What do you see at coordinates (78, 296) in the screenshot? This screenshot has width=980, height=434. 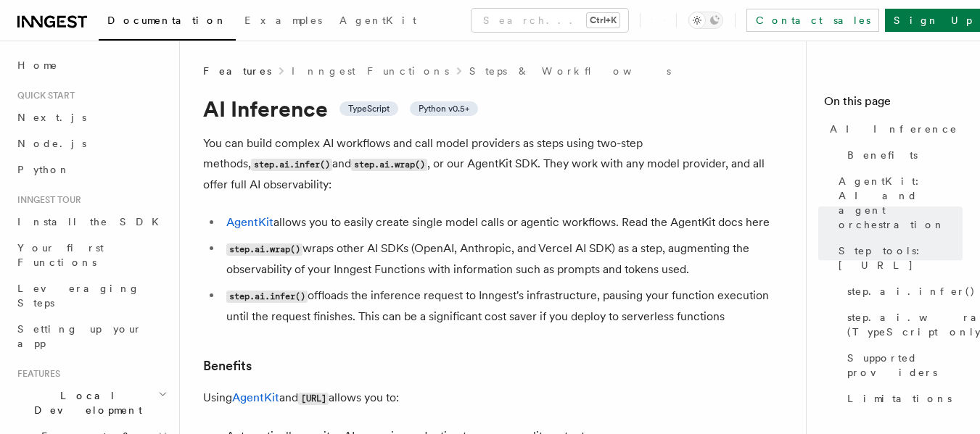 I see `span: Leveraging Steps` at bounding box center [78, 296].